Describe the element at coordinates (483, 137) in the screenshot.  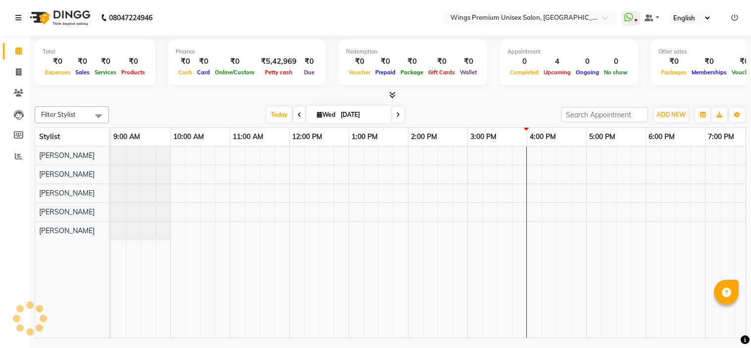
I see `a: 3:00 PM` at that location.